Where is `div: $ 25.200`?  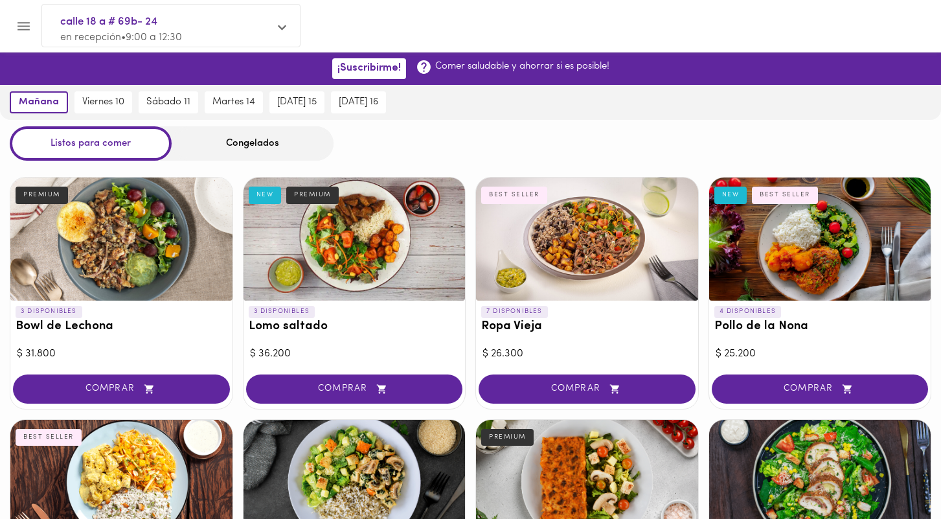
div: $ 25.200 is located at coordinates (820, 354).